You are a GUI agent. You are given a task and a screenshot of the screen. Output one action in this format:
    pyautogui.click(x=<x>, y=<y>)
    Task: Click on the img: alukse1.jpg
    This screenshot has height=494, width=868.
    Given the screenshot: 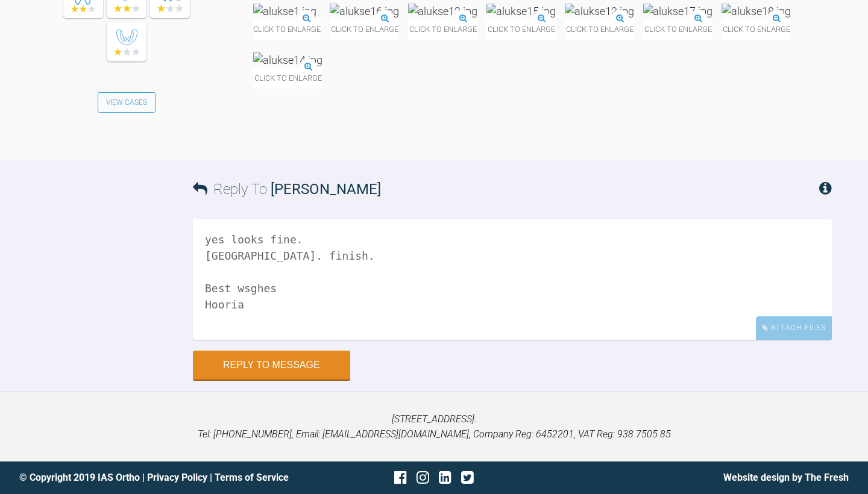 What is the action you would take?
    pyautogui.click(x=284, y=11)
    